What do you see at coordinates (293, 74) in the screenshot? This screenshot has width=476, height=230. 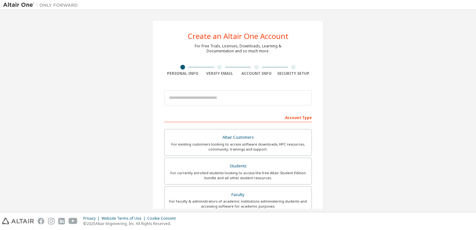 I see `div: Security Setup` at bounding box center [293, 74].